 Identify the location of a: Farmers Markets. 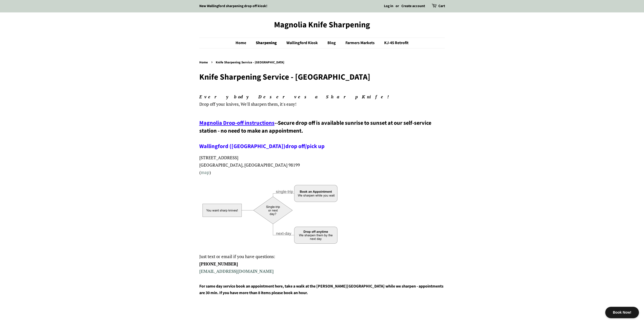
(361, 43).